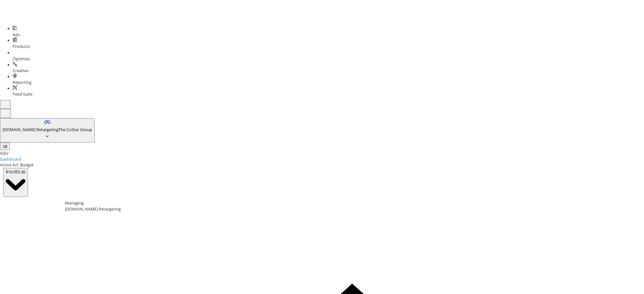 The width and height of the screenshot is (644, 294). What do you see at coordinates (16, 35) in the screenshot?
I see `span: Ads` at bounding box center [16, 35].